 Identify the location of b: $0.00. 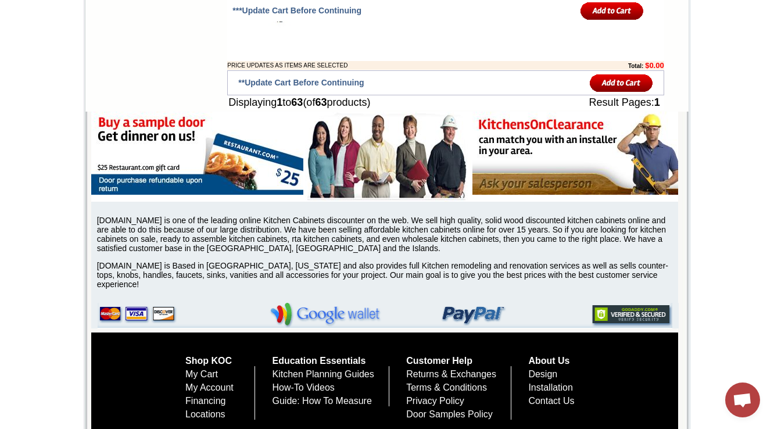
(655, 65).